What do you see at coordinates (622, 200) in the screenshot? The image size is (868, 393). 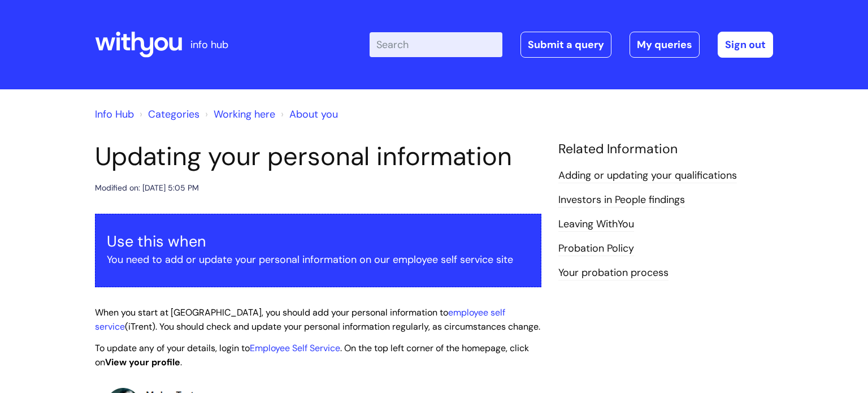 I see `a: Investors in People findings` at bounding box center [622, 200].